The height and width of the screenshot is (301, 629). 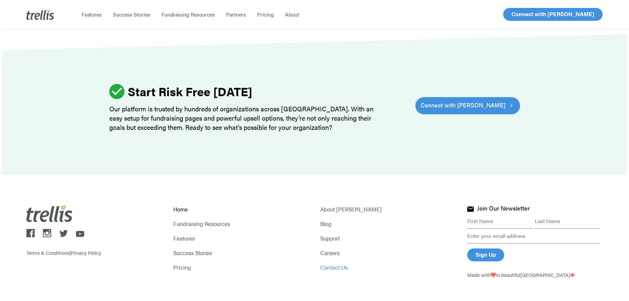 I want to click on h4: Join Our Newsletter, so click(x=503, y=209).